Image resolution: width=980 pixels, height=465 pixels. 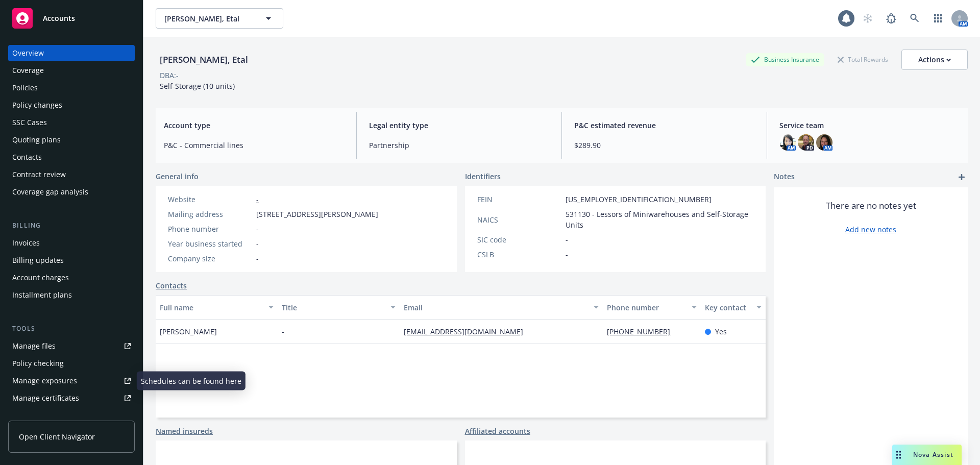 What do you see at coordinates (935, 60) in the screenshot?
I see `div: Actions` at bounding box center [935, 60].